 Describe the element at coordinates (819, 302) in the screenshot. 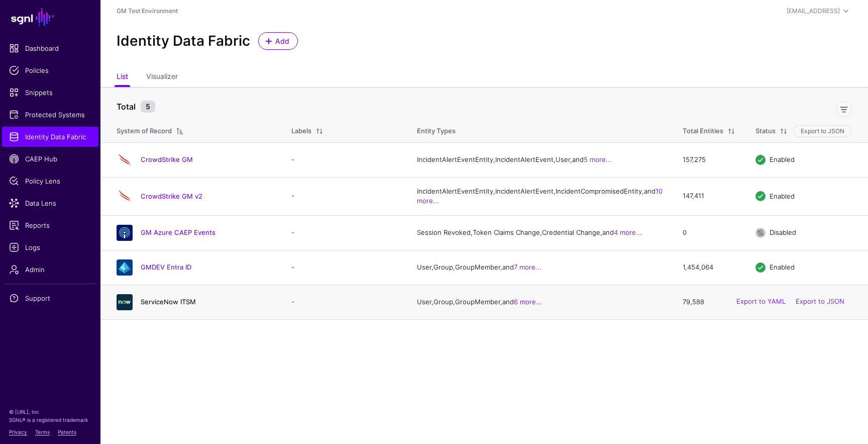

I see `a: Export to JSON` at that location.